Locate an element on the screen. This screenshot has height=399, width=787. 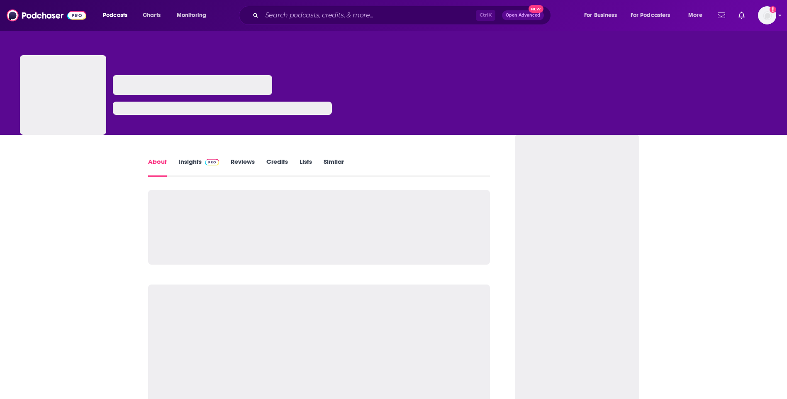
a: InsightsPodchaser Pro is located at coordinates (199, 167).